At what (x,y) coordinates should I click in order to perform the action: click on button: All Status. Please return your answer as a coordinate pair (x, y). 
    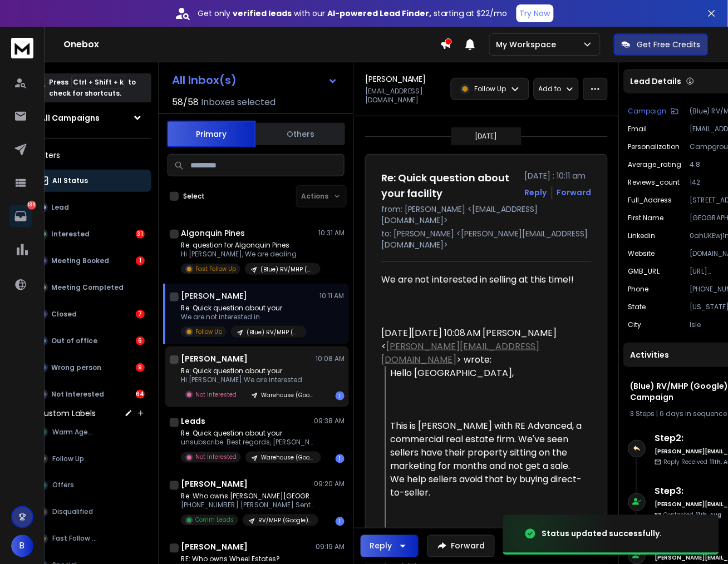
    Looking at the image, I should click on (91, 181).